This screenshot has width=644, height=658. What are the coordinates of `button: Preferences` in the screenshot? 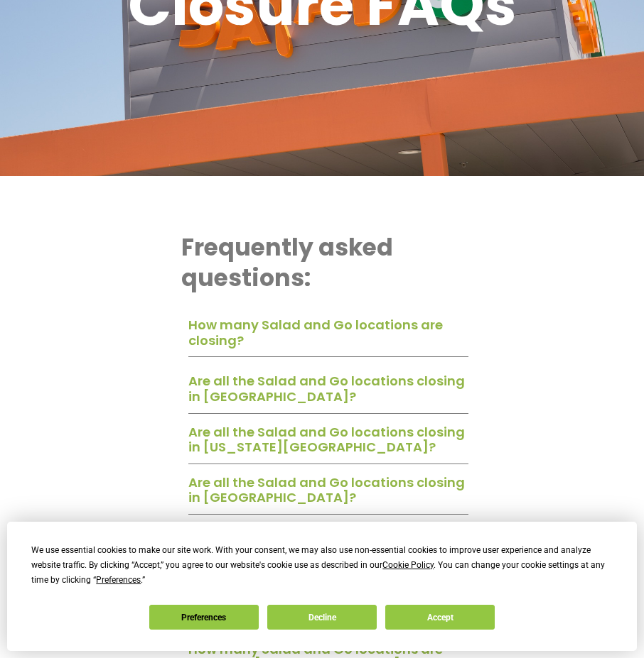 It's located at (204, 618).